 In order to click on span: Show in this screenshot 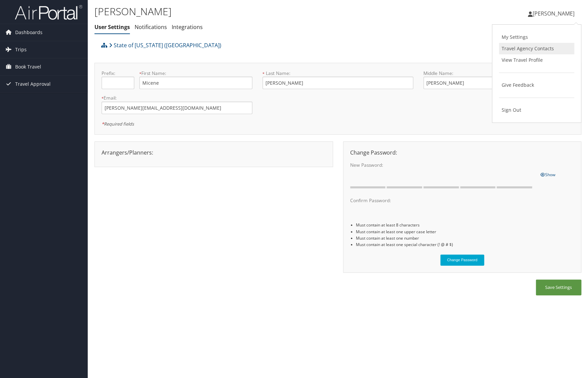, I will do `click(547, 174)`.